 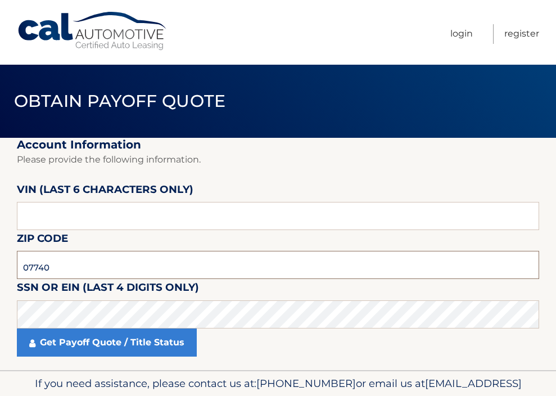 What do you see at coordinates (42, 240) in the screenshot?
I see `label: Zip Code` at bounding box center [42, 240].